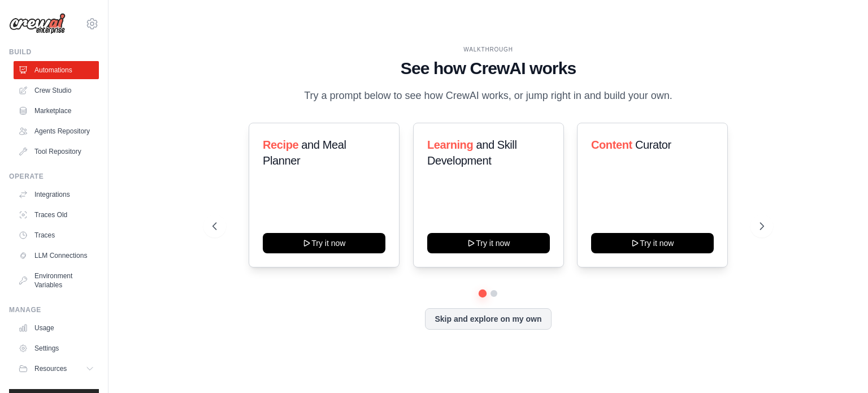 The width and height of the screenshot is (868, 393). I want to click on span: Curator, so click(653, 145).